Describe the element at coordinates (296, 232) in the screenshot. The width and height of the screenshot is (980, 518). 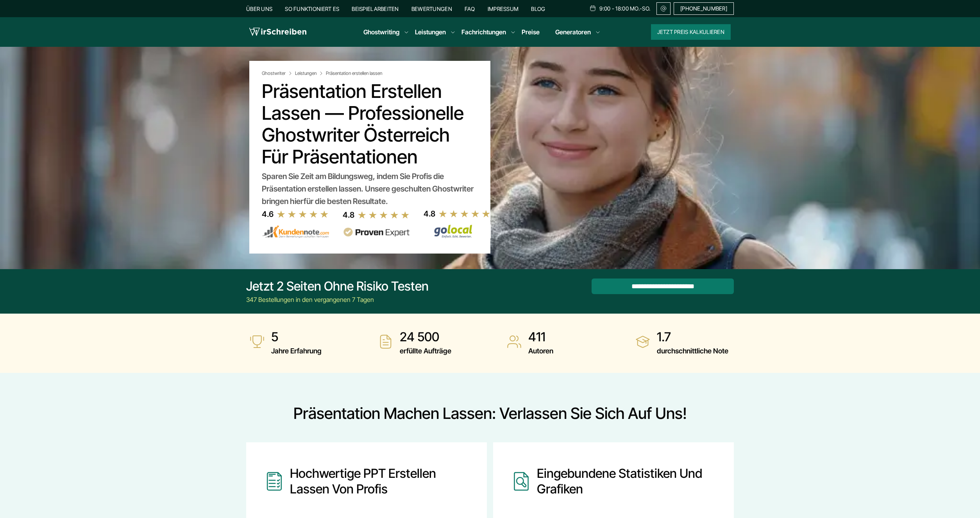
I see `img: kundennote` at that location.